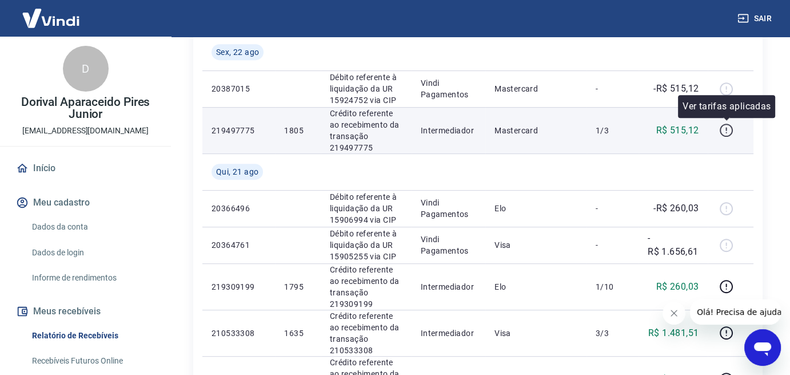  Describe the element at coordinates (673, 245) in the screenshot. I see `p: -R$ 1.656,61` at that location.